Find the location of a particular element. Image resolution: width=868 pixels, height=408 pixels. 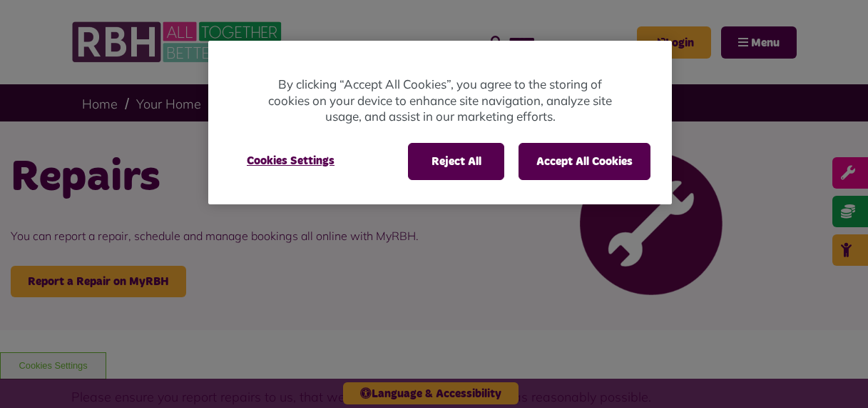

button: Cookies Settings is located at coordinates (291, 160).